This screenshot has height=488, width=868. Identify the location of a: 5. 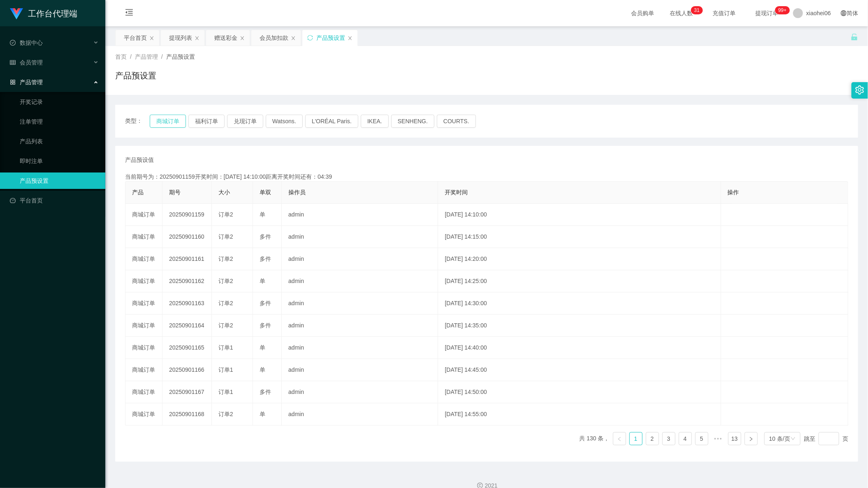
(702, 439).